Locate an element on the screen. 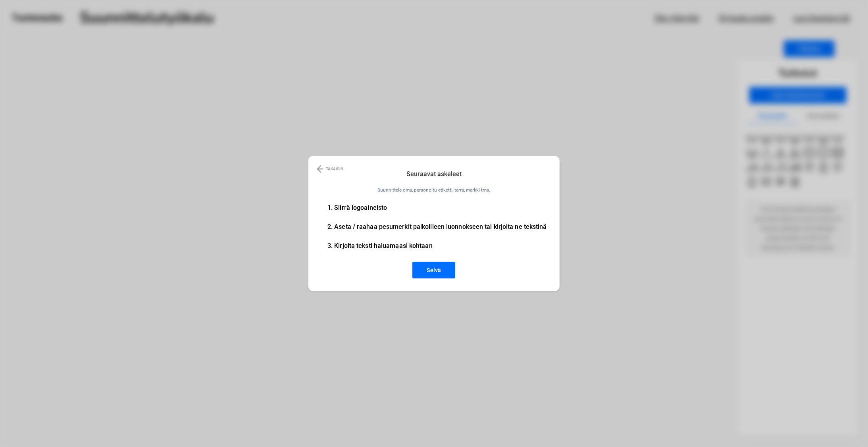 This screenshot has height=447, width=868. li: 3. Kirjoita teksti haluamaasi kohtaan is located at coordinates (437, 246).